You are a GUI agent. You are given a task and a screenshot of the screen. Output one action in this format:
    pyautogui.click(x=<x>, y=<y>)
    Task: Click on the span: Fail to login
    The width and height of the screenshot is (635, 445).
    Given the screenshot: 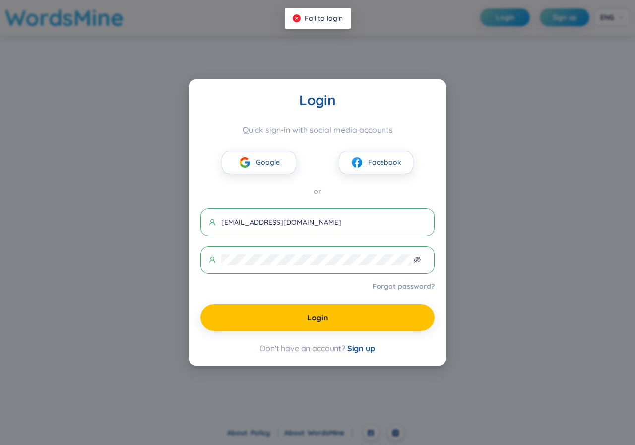 What is the action you would take?
    pyautogui.click(x=323, y=18)
    